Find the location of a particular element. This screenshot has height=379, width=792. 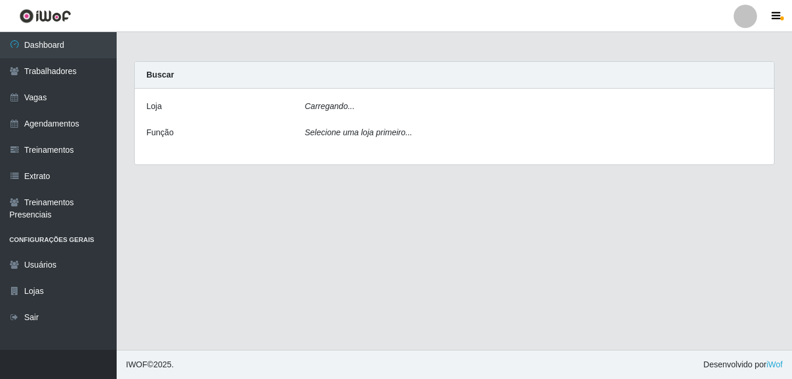

label: Função is located at coordinates (160, 132).